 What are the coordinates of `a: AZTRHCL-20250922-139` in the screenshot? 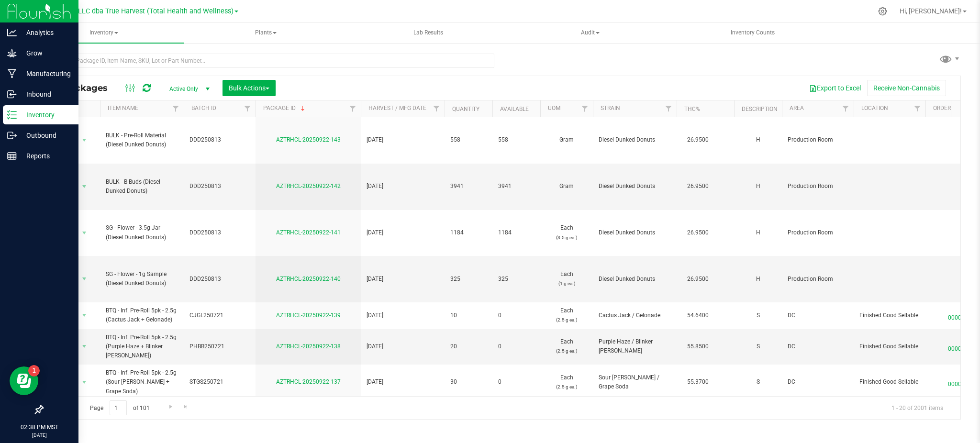 It's located at (308, 315).